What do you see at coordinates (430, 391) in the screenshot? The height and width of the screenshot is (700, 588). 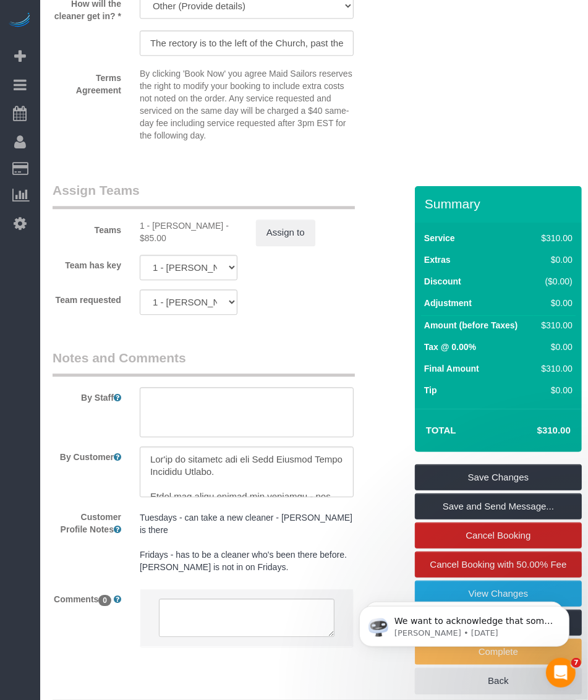 I see `label: Tip` at bounding box center [430, 391].